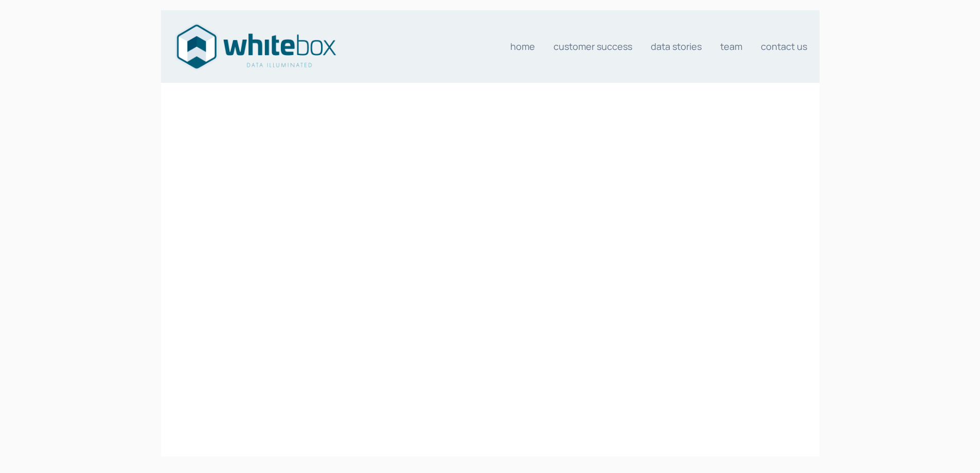 This screenshot has height=473, width=980. Describe the element at coordinates (784, 46) in the screenshot. I see `a: Contact us` at that location.